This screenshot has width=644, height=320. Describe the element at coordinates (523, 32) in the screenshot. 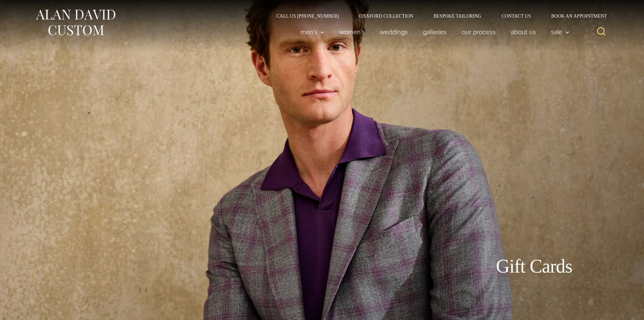

I see `a: About Us` at that location.